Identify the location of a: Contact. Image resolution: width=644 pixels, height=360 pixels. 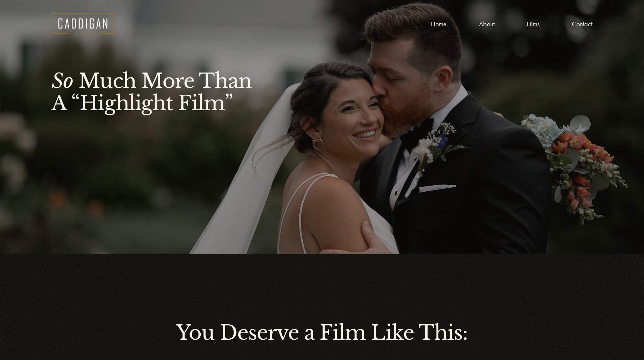
(582, 24).